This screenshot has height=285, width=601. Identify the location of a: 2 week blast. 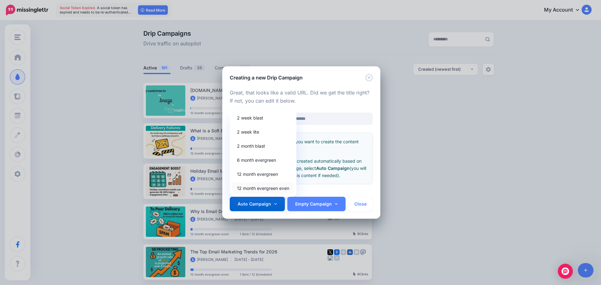
(263, 118).